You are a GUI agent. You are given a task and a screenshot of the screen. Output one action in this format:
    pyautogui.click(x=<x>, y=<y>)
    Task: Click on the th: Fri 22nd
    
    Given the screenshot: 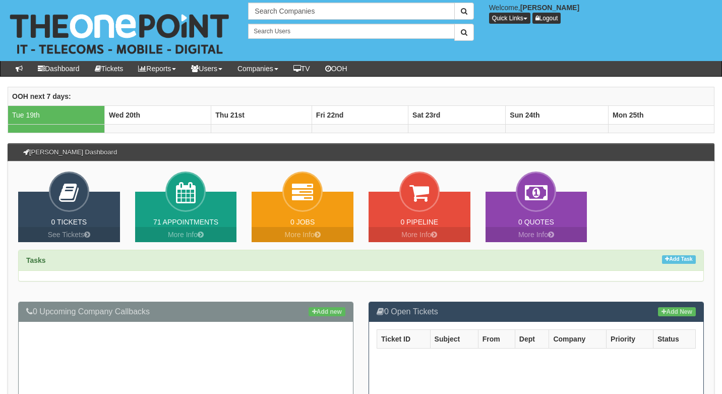 What is the action you would take?
    pyautogui.click(x=359, y=114)
    